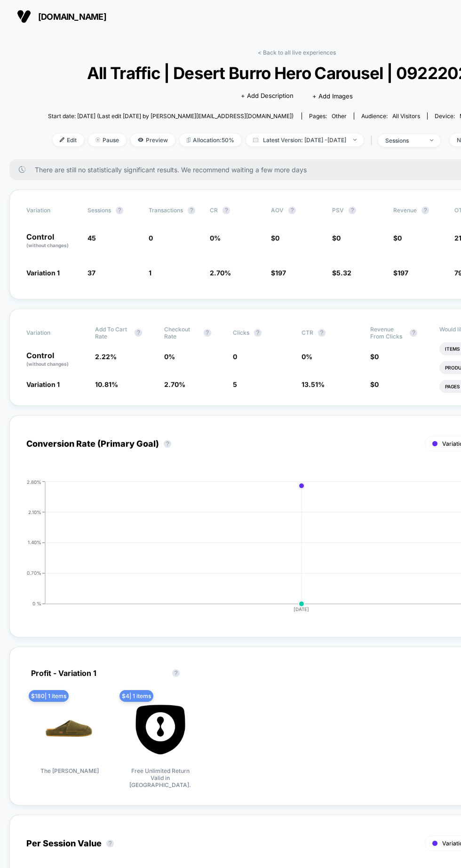 The height and width of the screenshot is (868, 461). I want to click on div: Audience:, so click(391, 116).